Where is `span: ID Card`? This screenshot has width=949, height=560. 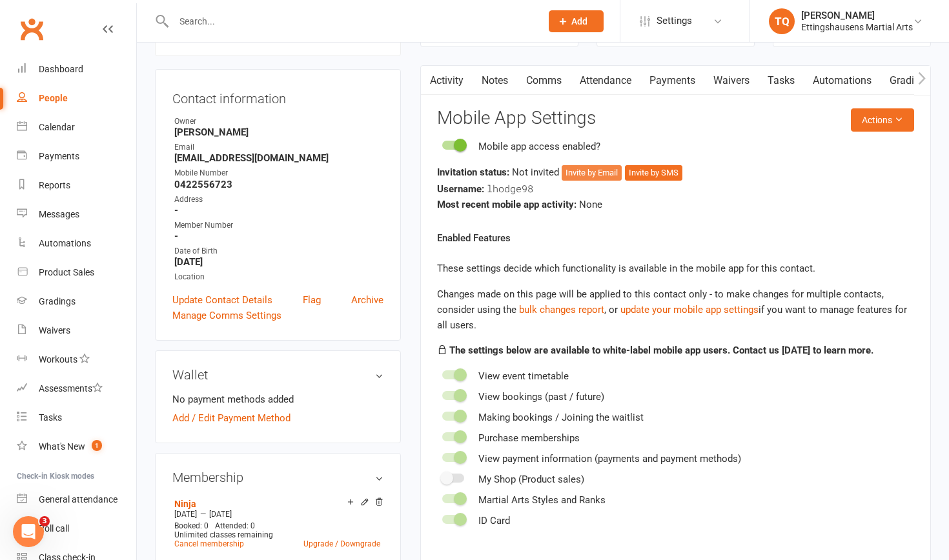 span: ID Card is located at coordinates (494, 521).